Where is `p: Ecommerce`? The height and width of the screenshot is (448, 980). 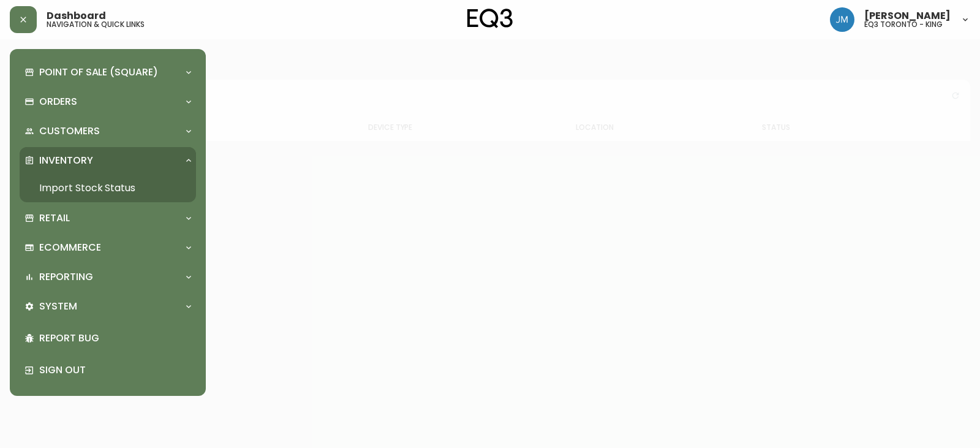 p: Ecommerce is located at coordinates (70, 248).